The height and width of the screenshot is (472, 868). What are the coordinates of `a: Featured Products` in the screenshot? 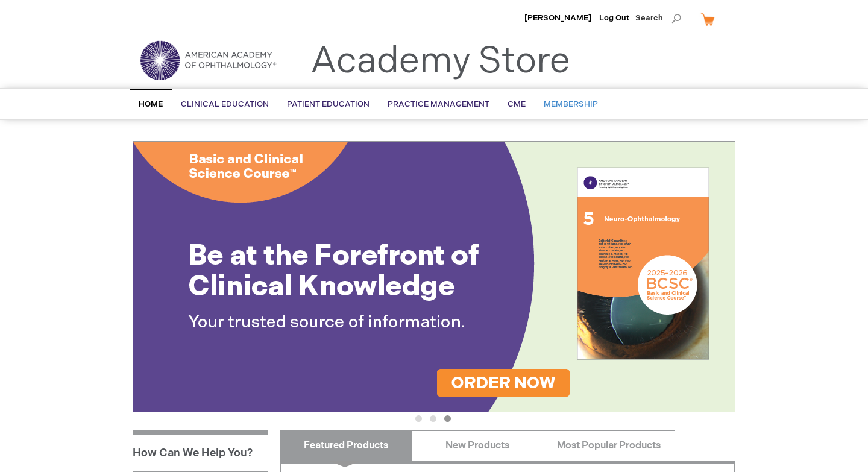 It's located at (345, 445).